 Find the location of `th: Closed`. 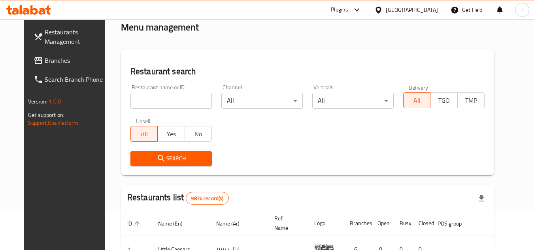

th: Closed is located at coordinates (422, 223).